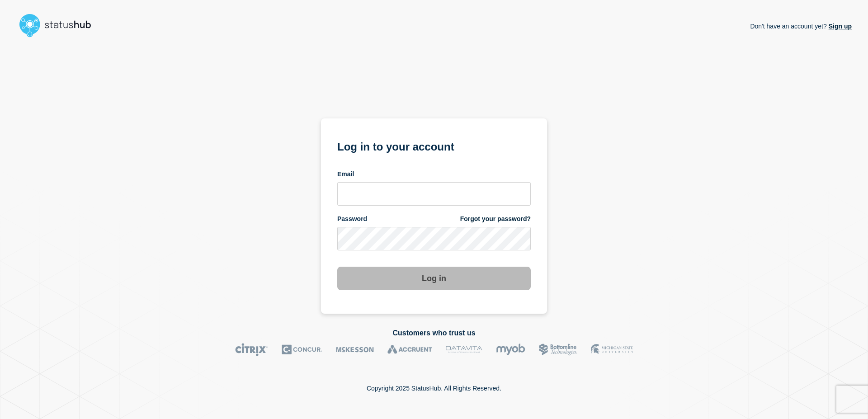 The width and height of the screenshot is (868, 419). What do you see at coordinates (839, 26) in the screenshot?
I see `a: Sign up` at bounding box center [839, 26].